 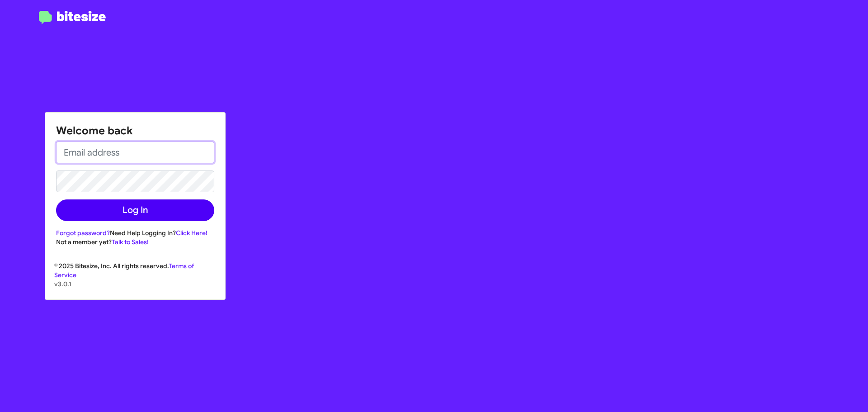 I want to click on div: Need Help Logging In?, so click(x=135, y=233).